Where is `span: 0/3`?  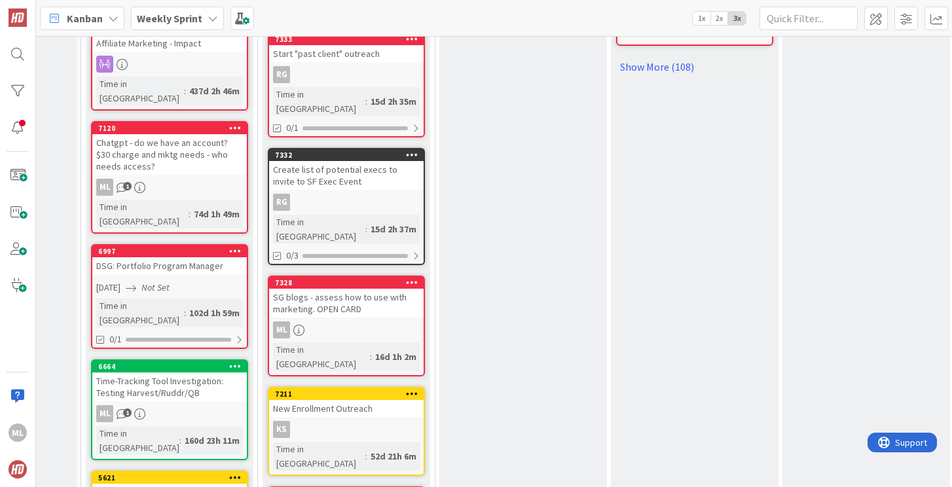 span: 0/3 is located at coordinates (292, 255).